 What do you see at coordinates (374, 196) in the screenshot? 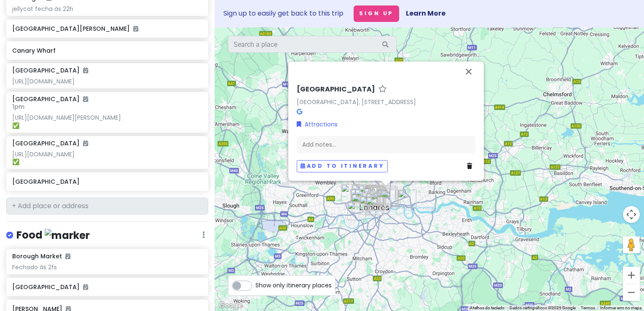
I see `div: Greggs` at bounding box center [374, 196].